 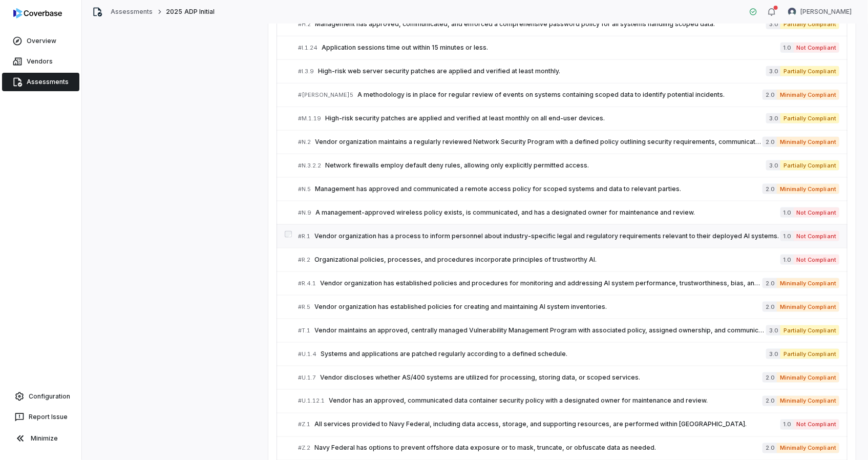 What do you see at coordinates (542, 71) in the screenshot?
I see `span: High-risk web server security patches are applied and verified at least monthly.` at bounding box center [542, 71].